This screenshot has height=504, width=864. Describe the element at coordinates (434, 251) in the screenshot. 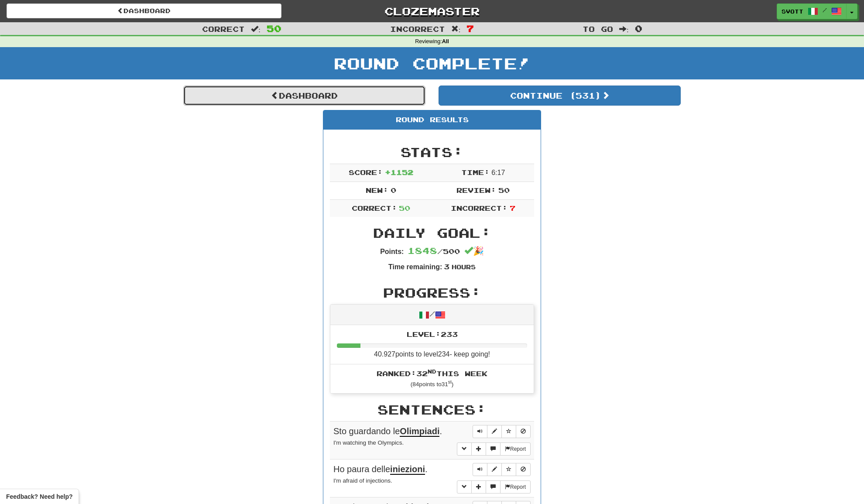

I see `span: / 500` at that location.